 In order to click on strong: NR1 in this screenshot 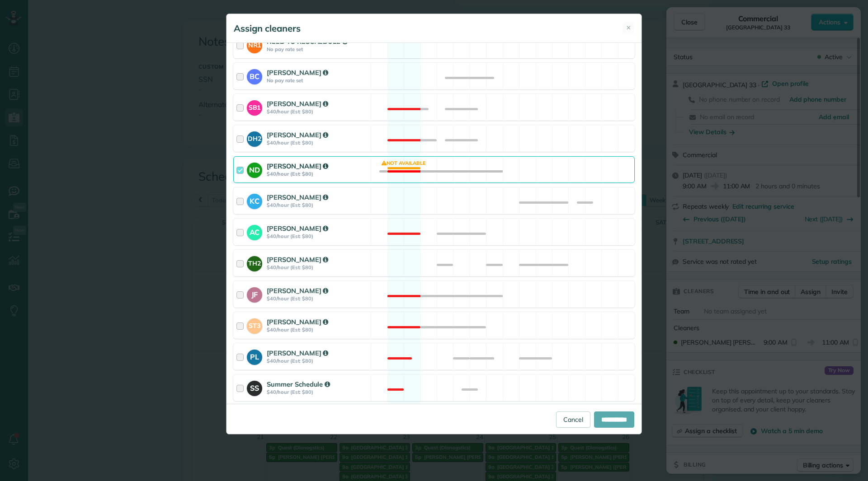, I will do `click(254, 44)`.